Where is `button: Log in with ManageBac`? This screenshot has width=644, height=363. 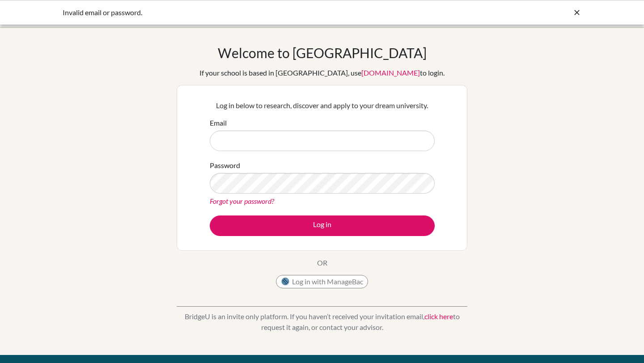 button: Log in with ManageBac is located at coordinates (322, 281).